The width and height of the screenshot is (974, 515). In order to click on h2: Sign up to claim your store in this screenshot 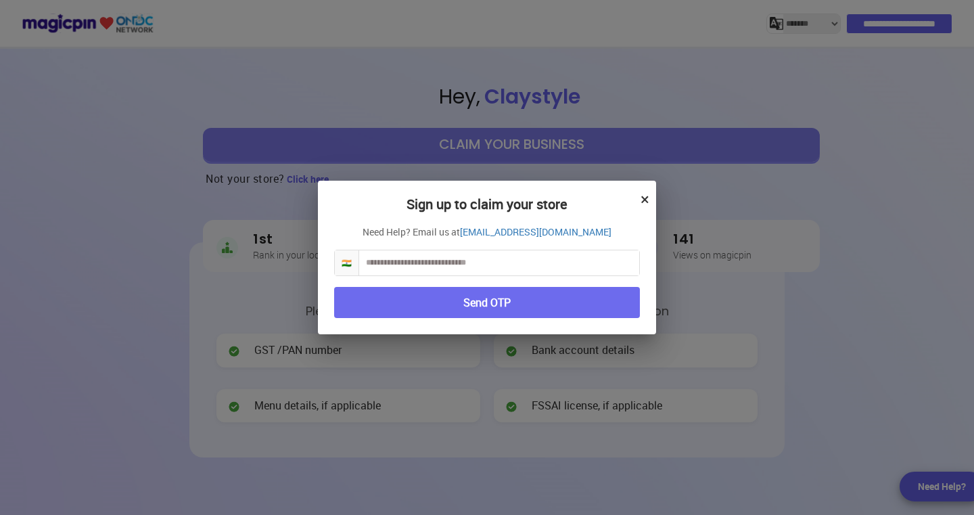, I will do `click(487, 211)`.